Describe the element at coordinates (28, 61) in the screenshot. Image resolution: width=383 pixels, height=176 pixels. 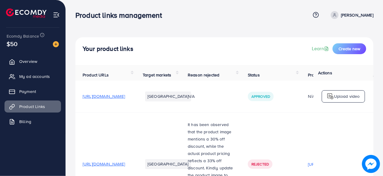
I see `span: Overview` at that location.